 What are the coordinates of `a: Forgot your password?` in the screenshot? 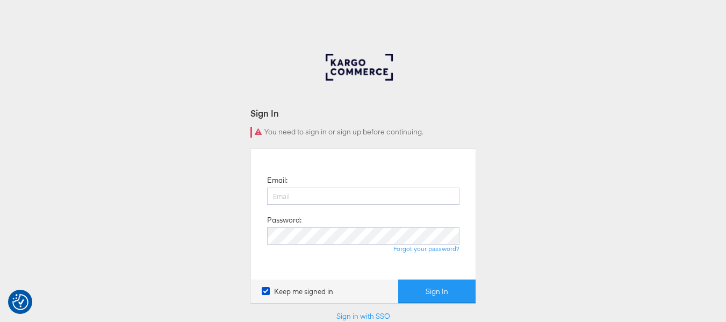 It's located at (426, 248).